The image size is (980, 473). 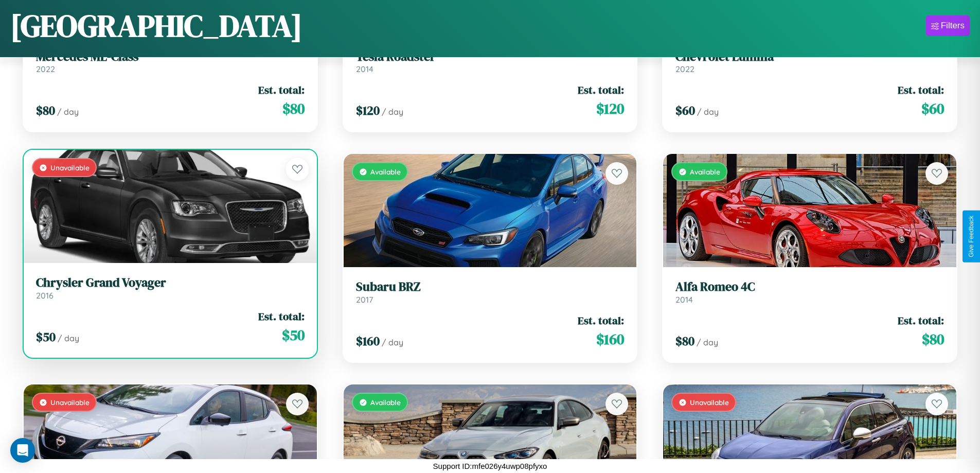 What do you see at coordinates (23, 450) in the screenshot?
I see `div: Open Intercom Messenger` at bounding box center [23, 450].